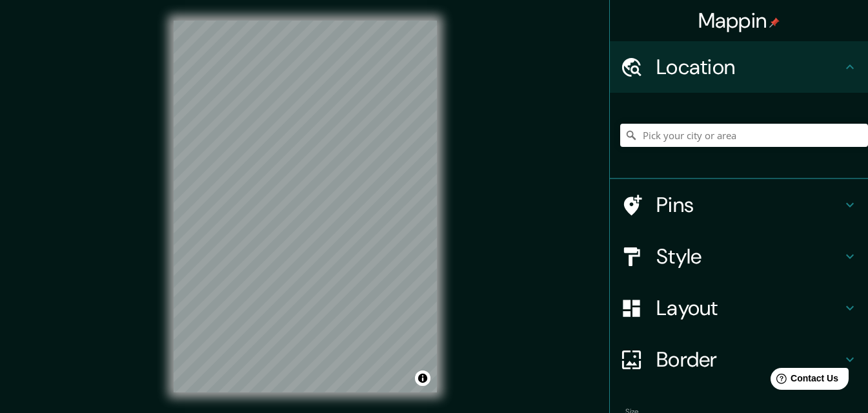  What do you see at coordinates (306, 206) in the screenshot?
I see `canvas: Map` at bounding box center [306, 206].